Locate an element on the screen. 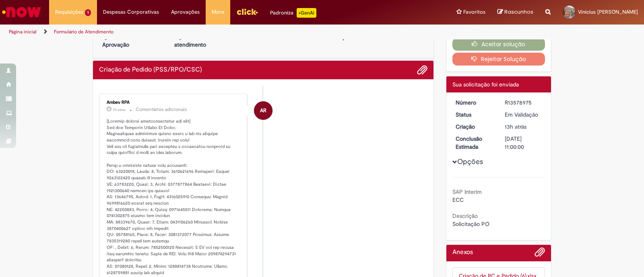 This screenshot has height=277, width=644. img: click_logo_yellow_360x200.png is located at coordinates (247, 12).